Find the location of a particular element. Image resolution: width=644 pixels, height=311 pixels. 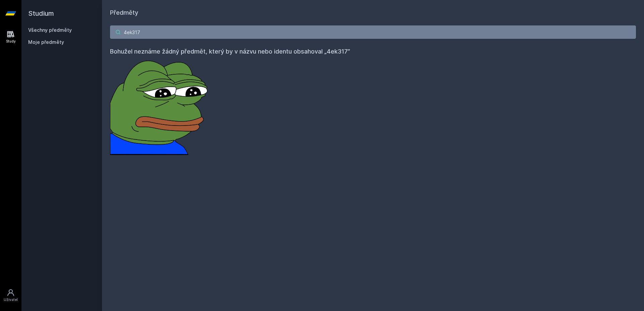

span: Moje předměty is located at coordinates (46, 42).